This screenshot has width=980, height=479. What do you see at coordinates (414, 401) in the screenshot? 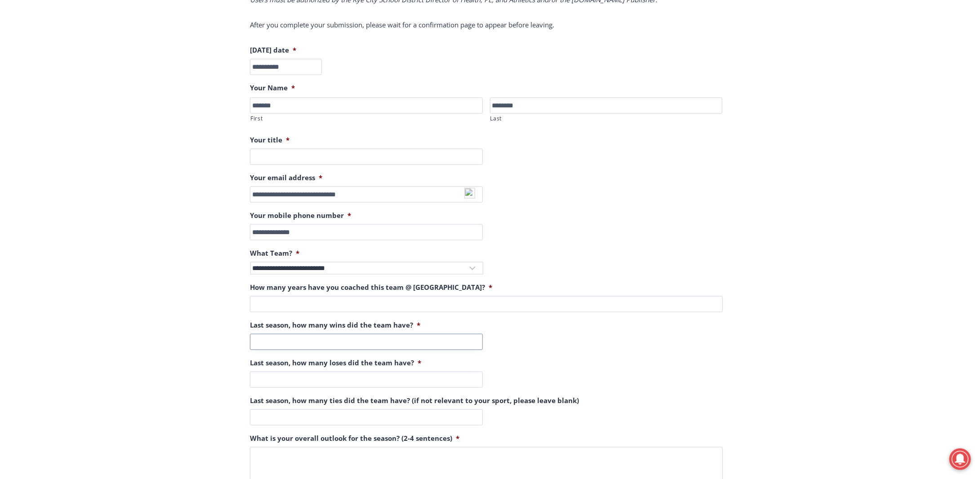
I see `label: Last season, how many ties did the team have? (if not relevant to your sport, please leave blank)` at bounding box center [414, 401].